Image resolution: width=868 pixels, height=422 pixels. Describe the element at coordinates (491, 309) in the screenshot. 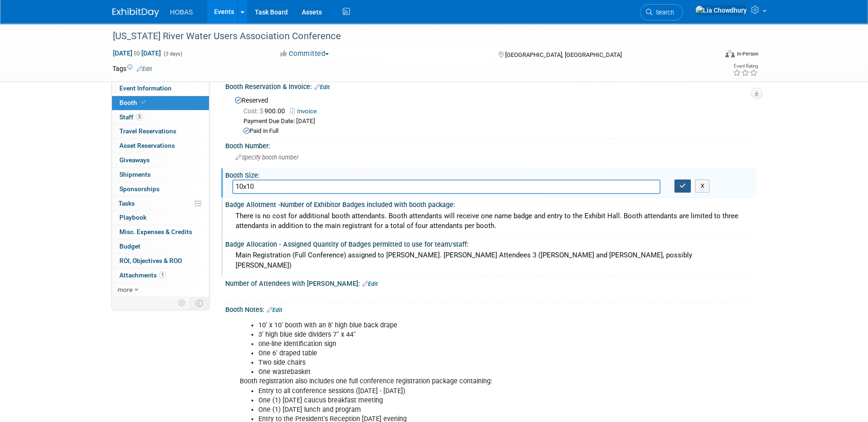

I see `div: Booth Notes:` at that location.